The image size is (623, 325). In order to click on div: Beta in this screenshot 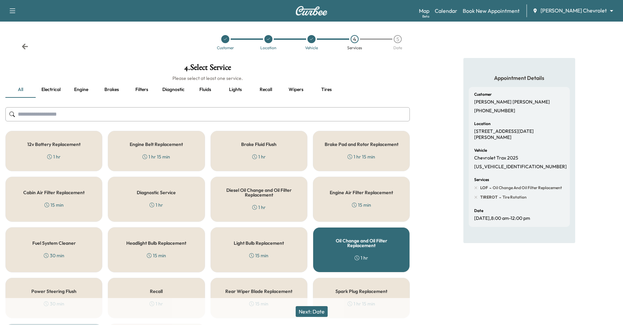, I will do `click(426, 16)`.